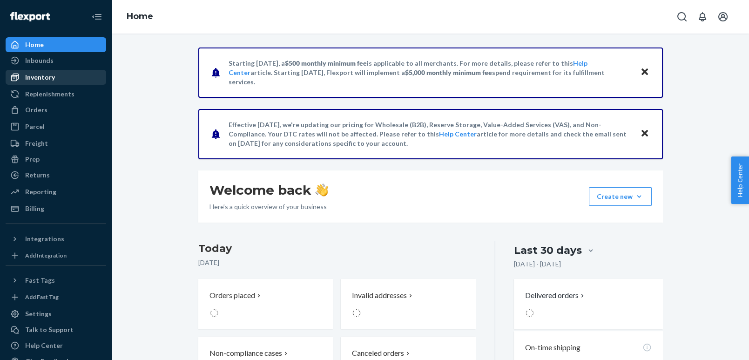 The height and width of the screenshot is (360, 749). Describe the element at coordinates (56, 60) in the screenshot. I see `a: Inbounds` at that location.